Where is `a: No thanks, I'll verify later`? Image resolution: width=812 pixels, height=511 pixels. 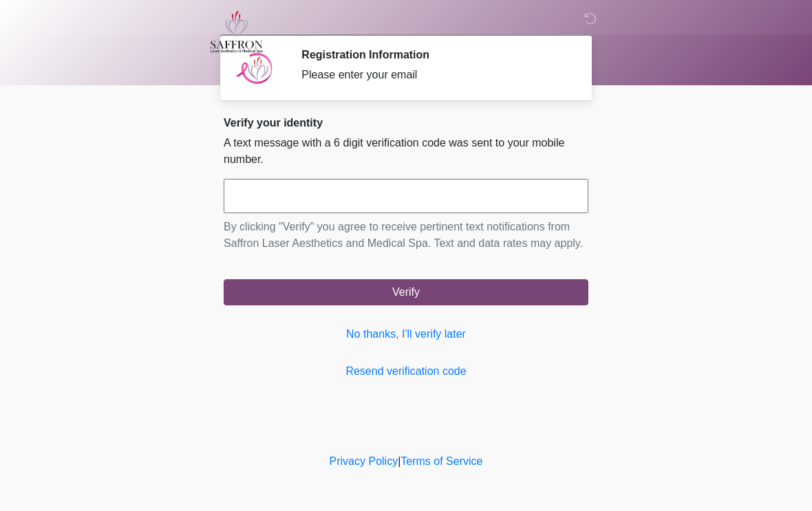 a: No thanks, I'll verify later is located at coordinates (406, 335).